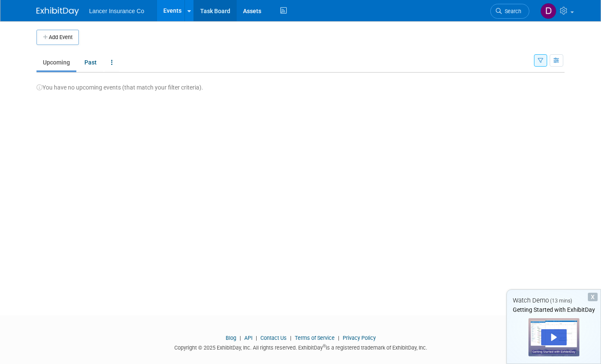 Image resolution: width=601 pixels, height=364 pixels. What do you see at coordinates (120, 88) in the screenshot?
I see `span: You have no upcoming events (that match your filter criteria).` at bounding box center [120, 88].